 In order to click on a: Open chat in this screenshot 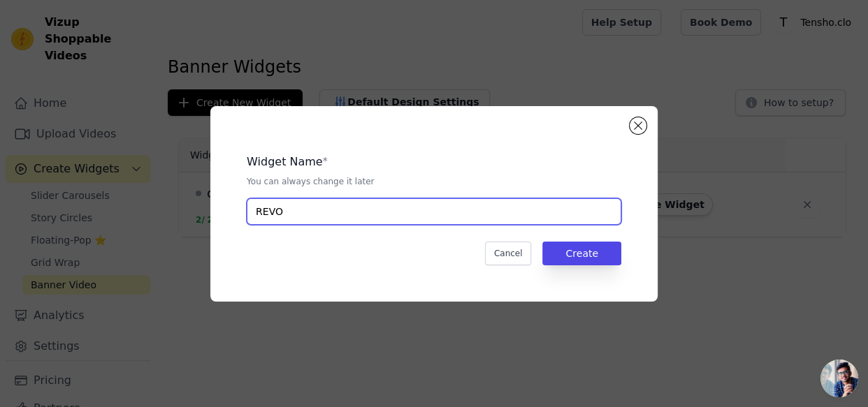, I will do `click(840, 378)`.